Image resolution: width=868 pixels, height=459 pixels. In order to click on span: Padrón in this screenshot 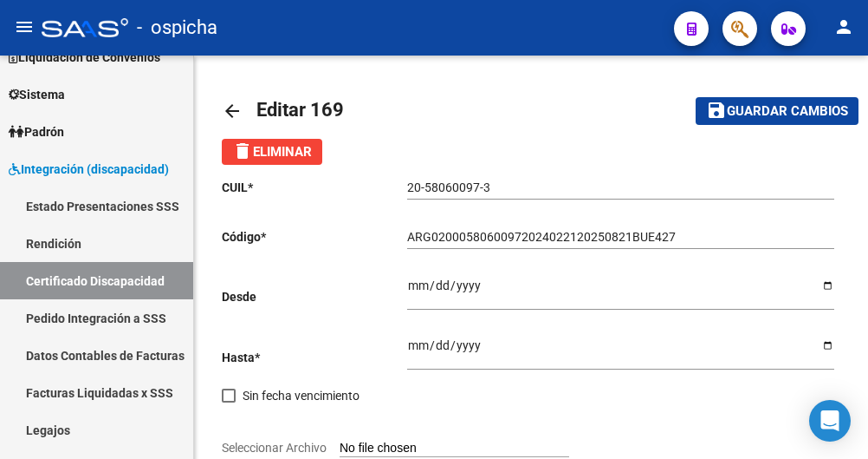, I will do `click(36, 132)`.